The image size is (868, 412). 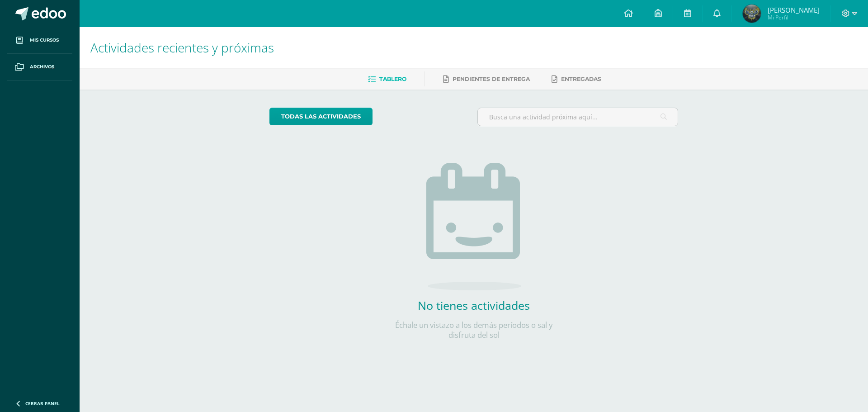 I want to click on span: Actividades recientes y próximas, so click(x=182, y=47).